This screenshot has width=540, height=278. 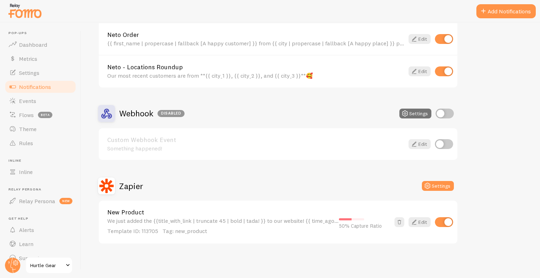 I want to click on a: Relay Persona new, so click(x=40, y=201).